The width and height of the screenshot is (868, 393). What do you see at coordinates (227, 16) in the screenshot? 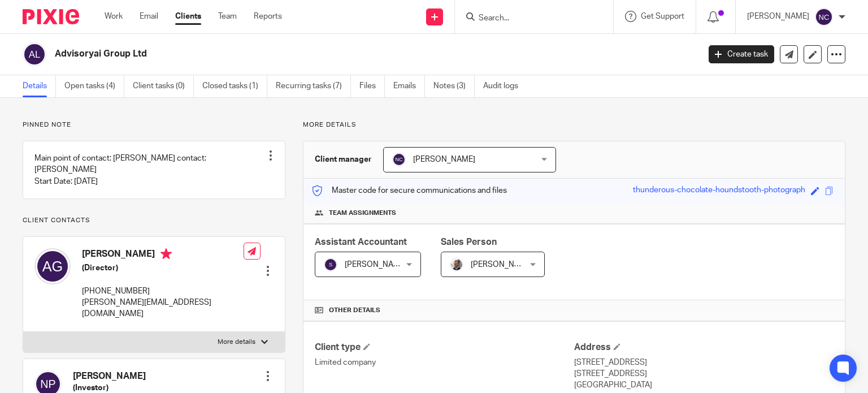
I see `a: Team` at bounding box center [227, 16].